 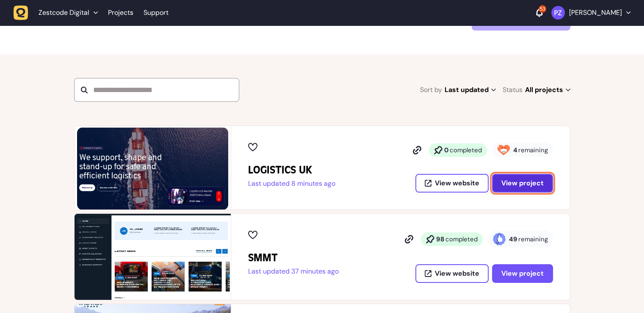 I want to click on img: LOGISTICS UK, so click(x=153, y=168).